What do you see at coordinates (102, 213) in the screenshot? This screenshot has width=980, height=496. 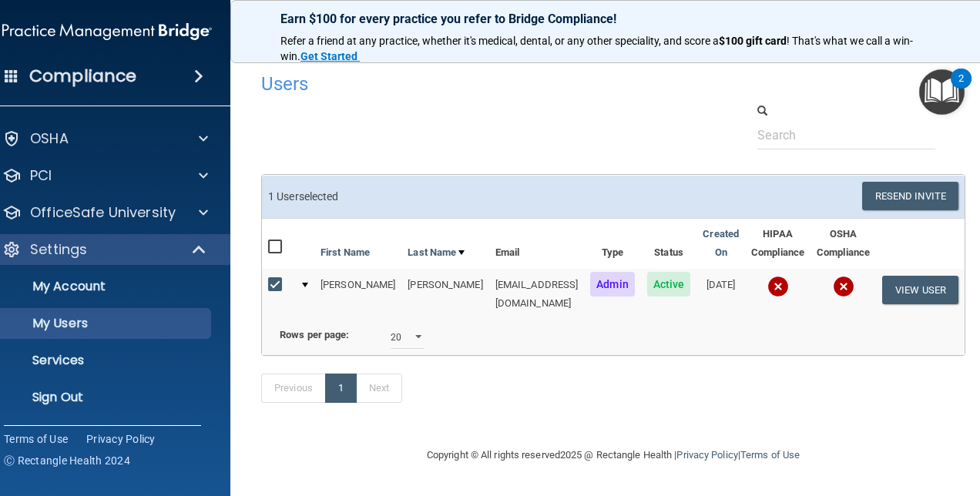 I see `p: OfficeSafe University` at bounding box center [102, 213].